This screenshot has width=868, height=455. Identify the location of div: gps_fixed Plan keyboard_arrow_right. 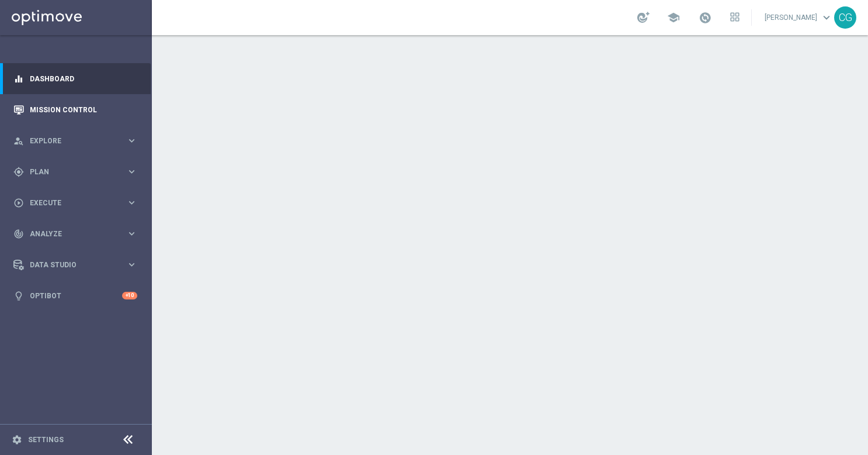
(75, 172).